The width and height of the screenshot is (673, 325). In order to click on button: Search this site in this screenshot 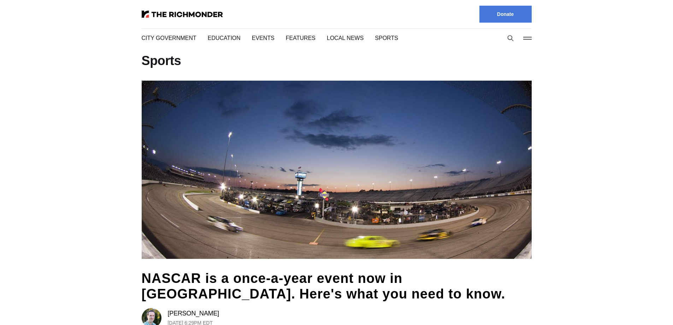, I will do `click(511, 38)`.